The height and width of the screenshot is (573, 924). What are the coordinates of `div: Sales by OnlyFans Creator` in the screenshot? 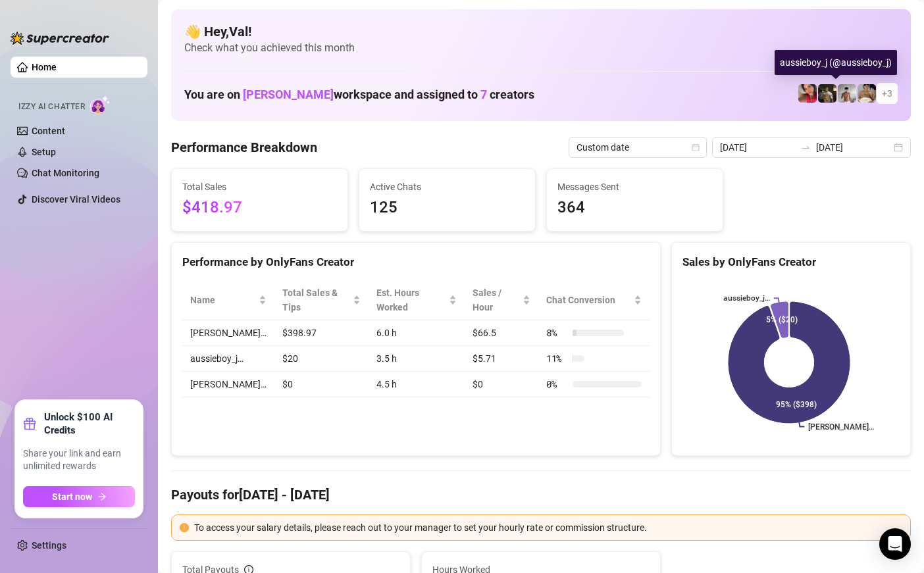 It's located at (791, 262).